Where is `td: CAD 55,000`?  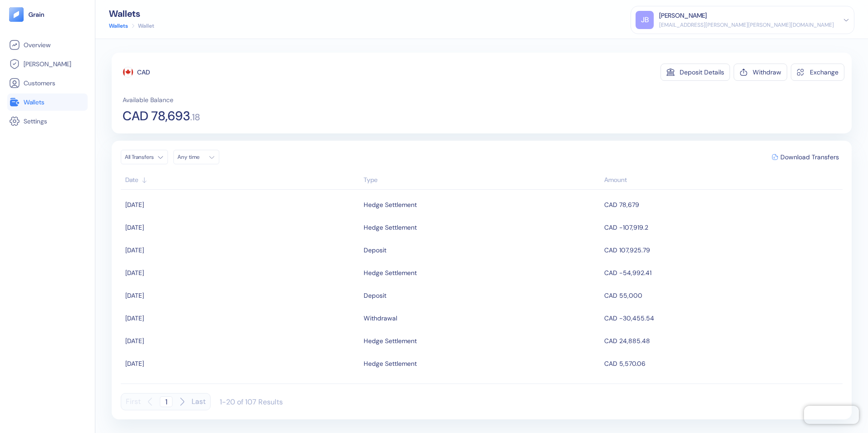 td: CAD 55,000 is located at coordinates (722, 296).